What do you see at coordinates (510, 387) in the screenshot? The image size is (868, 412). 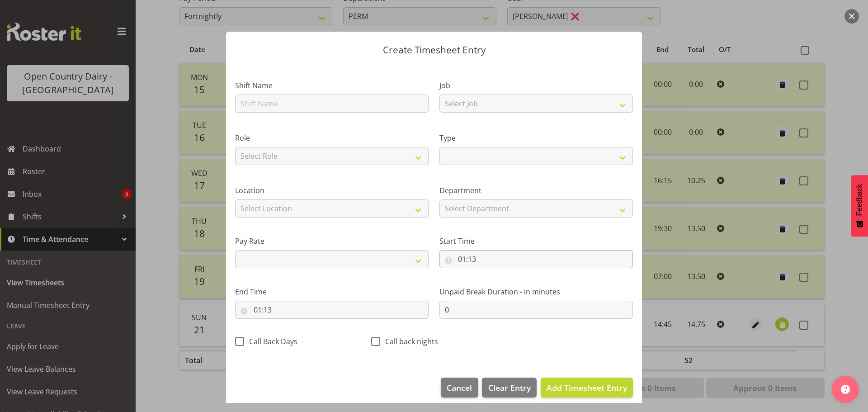 I see `span: Clear Entry` at bounding box center [510, 387].